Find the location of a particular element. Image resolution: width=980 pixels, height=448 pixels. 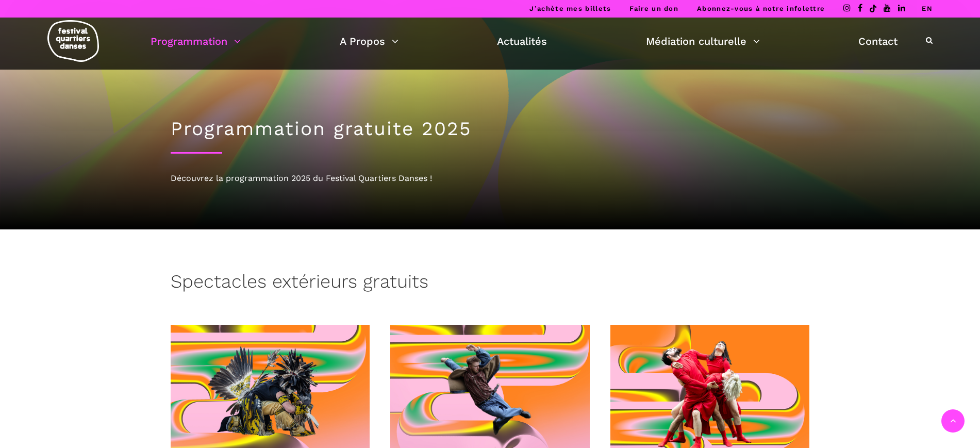

a: J’achète mes billets is located at coordinates (570, 8).